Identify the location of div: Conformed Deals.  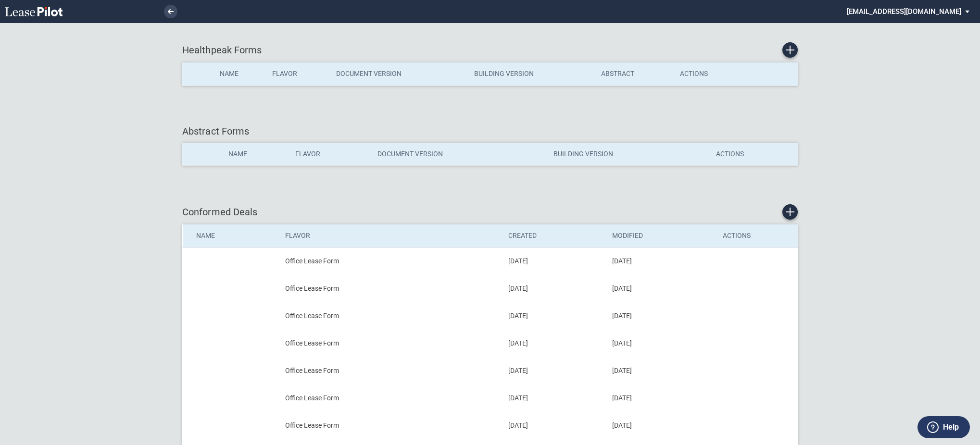
(490, 212).